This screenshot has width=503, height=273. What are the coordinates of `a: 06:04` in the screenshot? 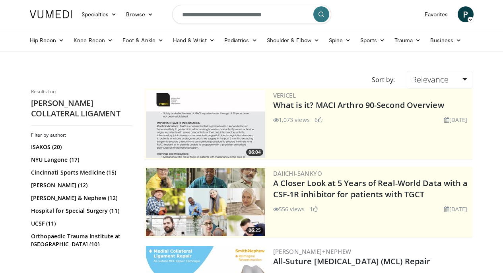 It's located at (206, 124).